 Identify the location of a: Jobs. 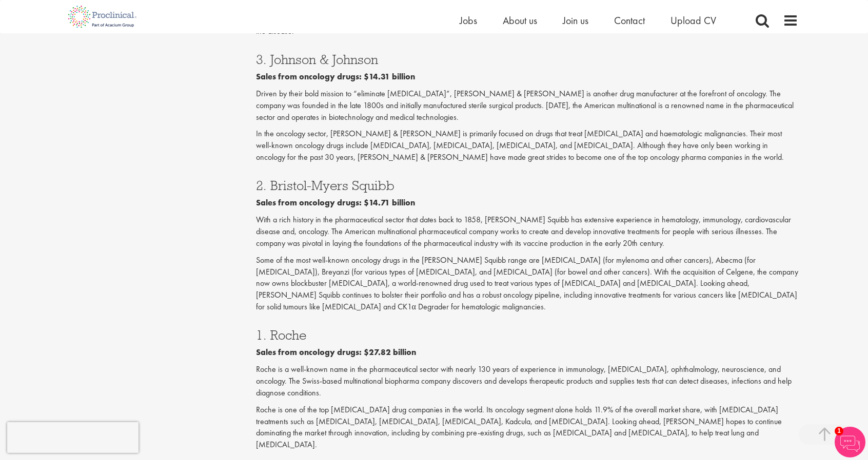
(469, 21).